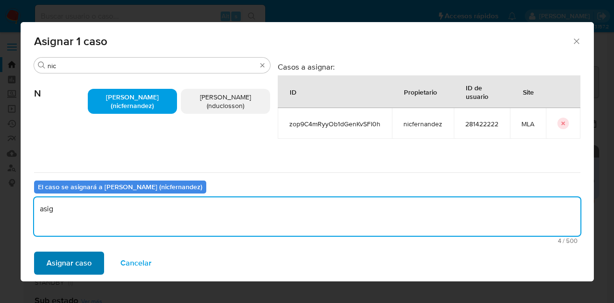 Image resolution: width=614 pixels, height=303 pixels. What do you see at coordinates (303, 41) in the screenshot?
I see `span: Asignar 1 caso` at bounding box center [303, 41].